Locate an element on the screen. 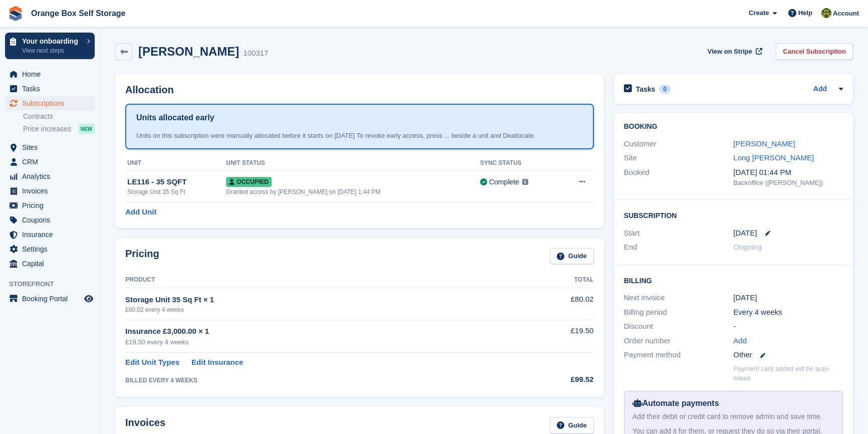 This screenshot has height=434, width=868. div: Next invoice is located at coordinates (679, 297).